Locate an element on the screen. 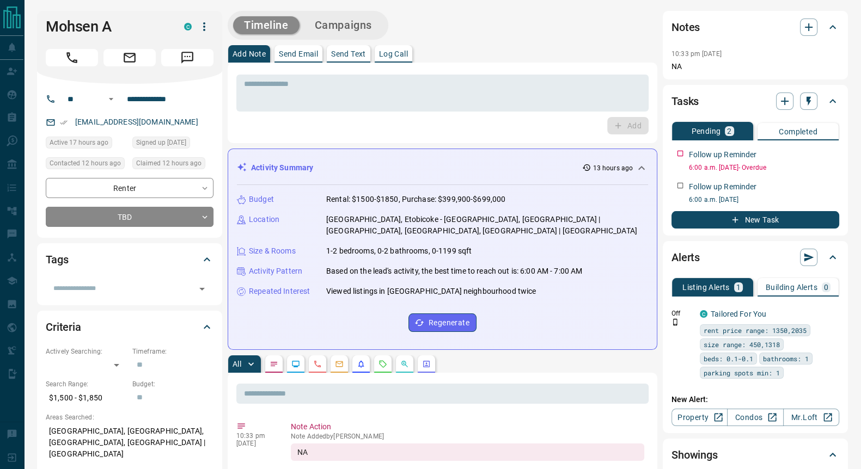 The height and width of the screenshot is (469, 861). p: Pending is located at coordinates (706, 131).